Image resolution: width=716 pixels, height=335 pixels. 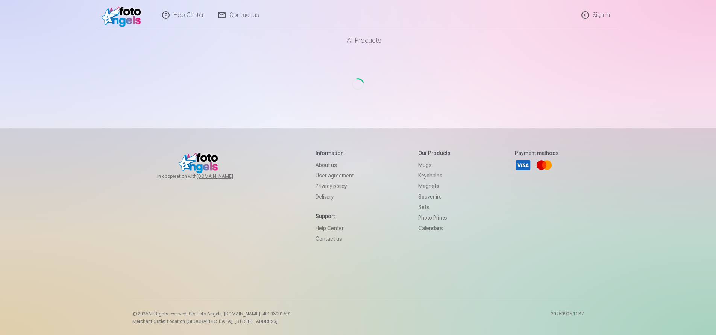 I want to click on a: Magnets, so click(x=435, y=186).